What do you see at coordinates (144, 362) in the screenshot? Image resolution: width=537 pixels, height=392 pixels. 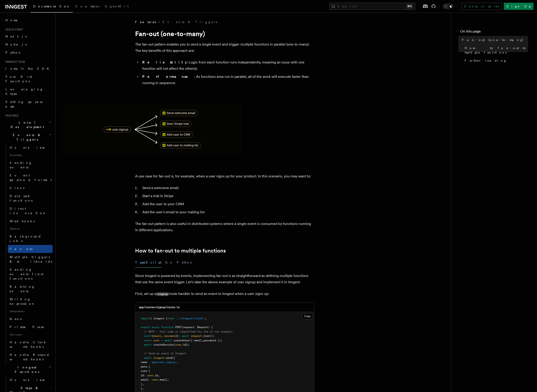 I see `span: name` at bounding box center [144, 362].